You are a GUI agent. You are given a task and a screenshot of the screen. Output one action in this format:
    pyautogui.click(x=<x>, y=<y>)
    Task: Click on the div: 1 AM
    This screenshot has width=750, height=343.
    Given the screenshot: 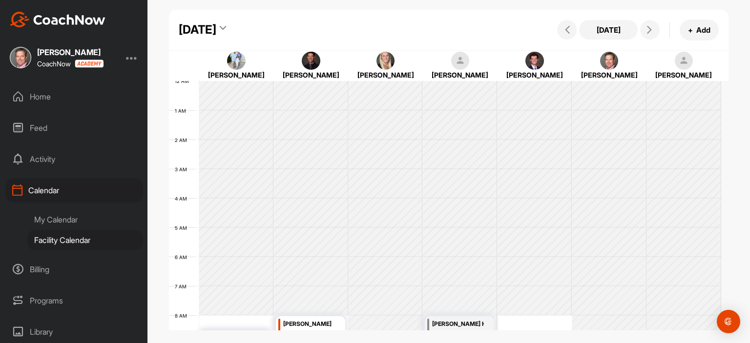 What is the action you would take?
    pyautogui.click(x=182, y=111)
    